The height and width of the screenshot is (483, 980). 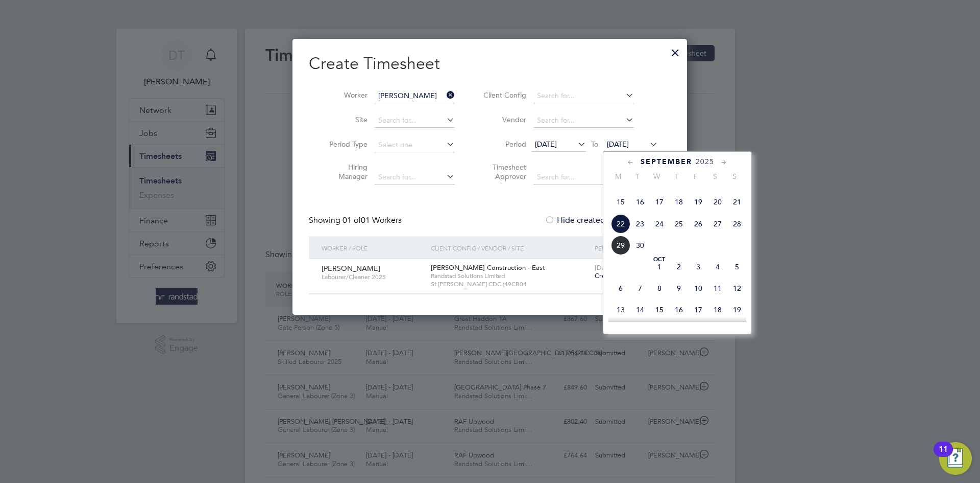 I want to click on span: 4, so click(x=718, y=266).